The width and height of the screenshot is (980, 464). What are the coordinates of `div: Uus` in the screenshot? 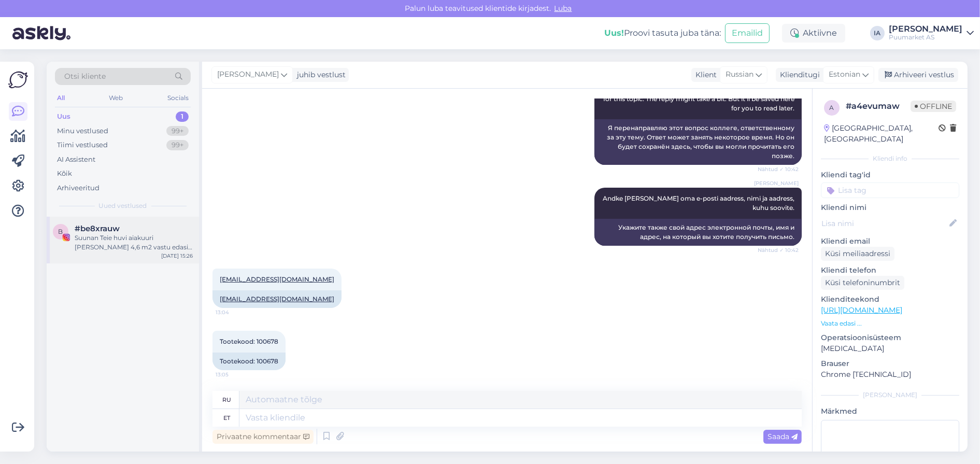 It's located at (64, 117).